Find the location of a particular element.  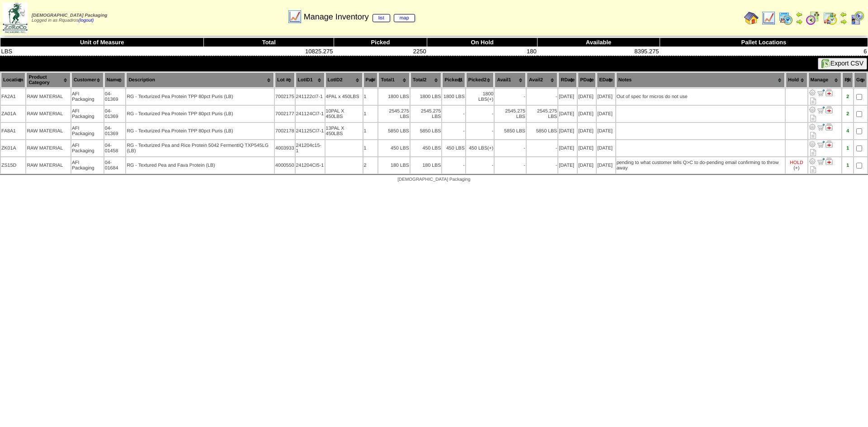

img: calendarcustomer.gif is located at coordinates (857, 18).